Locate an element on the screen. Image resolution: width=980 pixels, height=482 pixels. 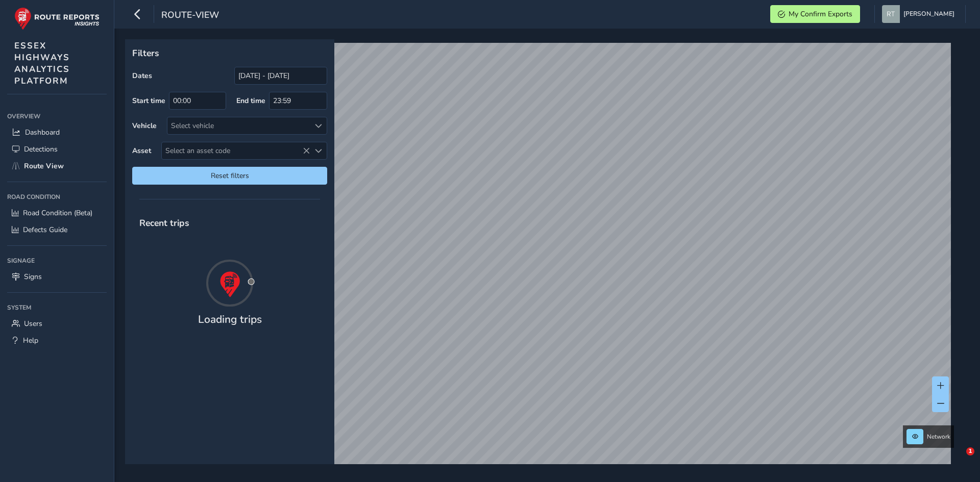
label: Start time is located at coordinates (149, 100).